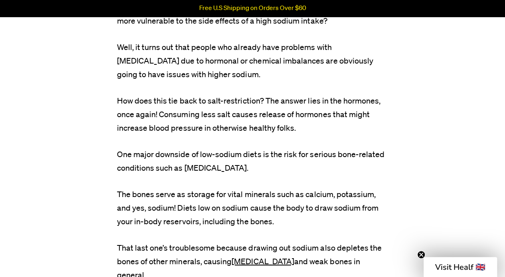 The width and height of the screenshot is (505, 277). I want to click on p: How does this tie back to salt-restriction? The answer lies in the hormones, once again! Consumin..., so click(253, 115).